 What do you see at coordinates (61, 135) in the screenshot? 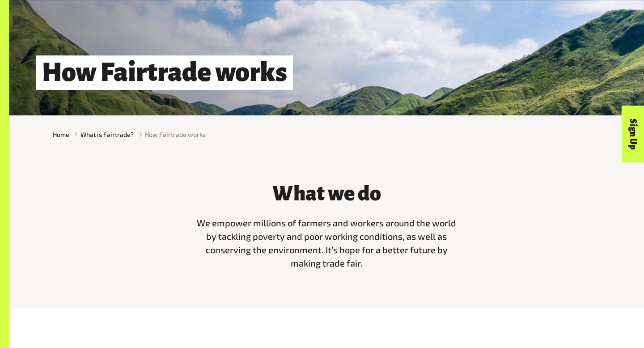
I see `span: Home` at bounding box center [61, 135].